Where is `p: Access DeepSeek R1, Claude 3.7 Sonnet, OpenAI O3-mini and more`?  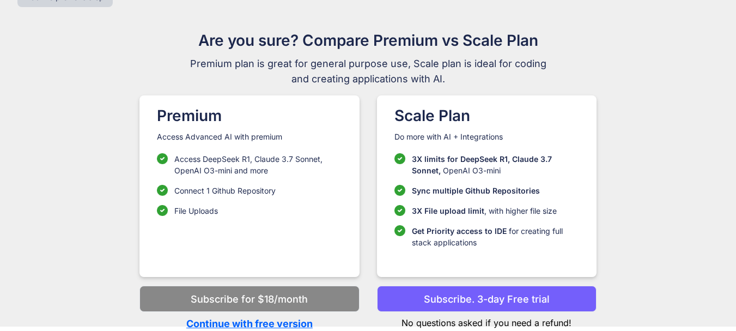 p: Access DeepSeek R1, Claude 3.7 Sonnet, OpenAI O3-mini and more is located at coordinates (258, 165).